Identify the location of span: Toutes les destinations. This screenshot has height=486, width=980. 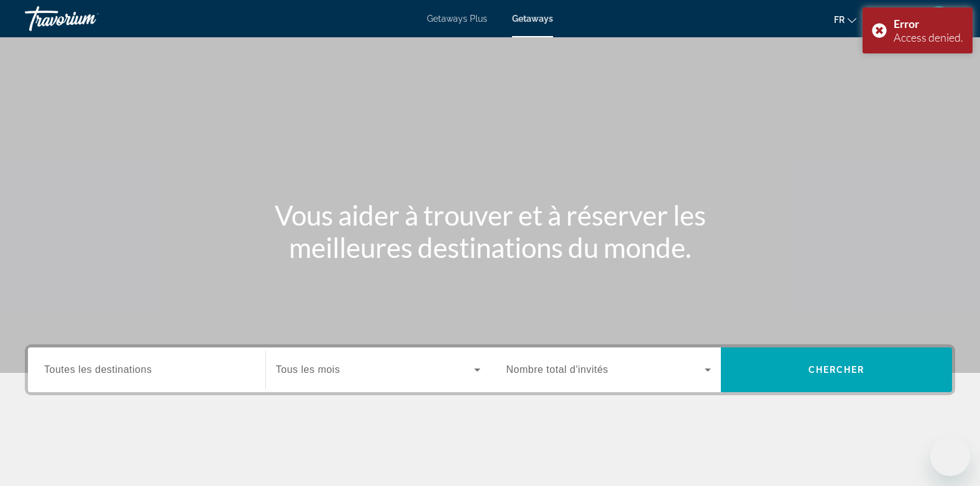
(97, 369).